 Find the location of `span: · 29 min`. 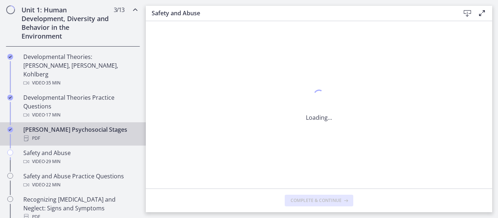

span: · 29 min is located at coordinates (52, 162).